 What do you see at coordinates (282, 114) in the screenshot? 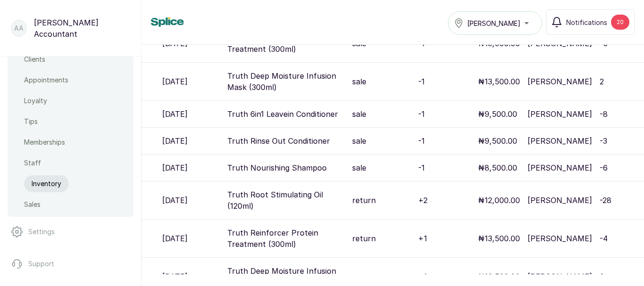
I see `p: Truth 6in1 Leavein Conditioner` at bounding box center [282, 114].